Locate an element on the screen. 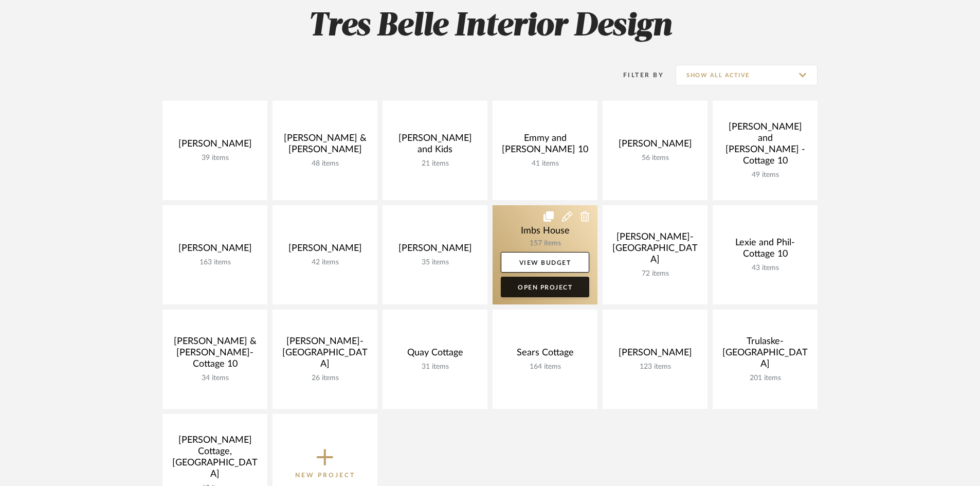 This screenshot has width=980, height=486. div: 201 items is located at coordinates (765, 378).